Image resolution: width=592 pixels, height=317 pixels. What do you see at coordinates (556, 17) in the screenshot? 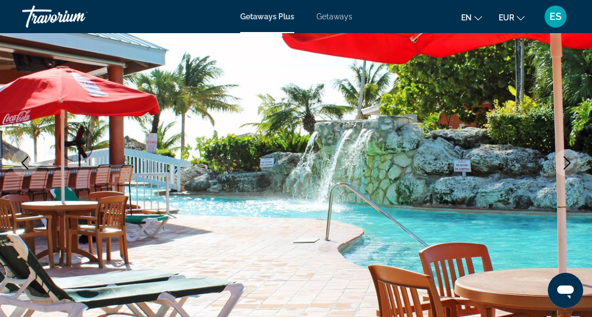
I see `span: ES` at bounding box center [556, 17].